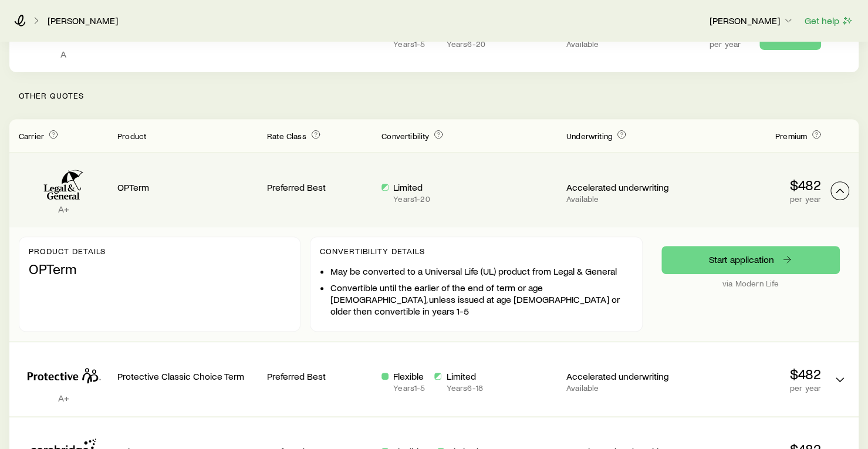  What do you see at coordinates (434, 95) in the screenshot?
I see `p: Other Quotes` at bounding box center [434, 95].